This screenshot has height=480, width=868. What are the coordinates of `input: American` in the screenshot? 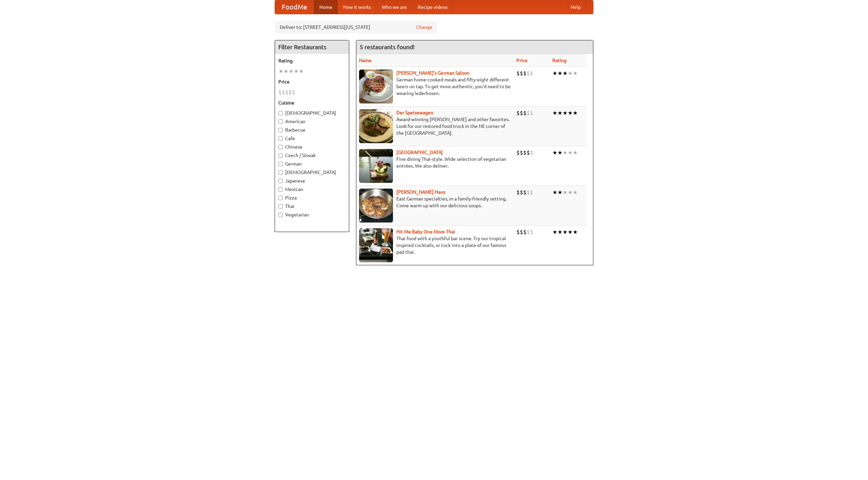 It's located at (280, 121).